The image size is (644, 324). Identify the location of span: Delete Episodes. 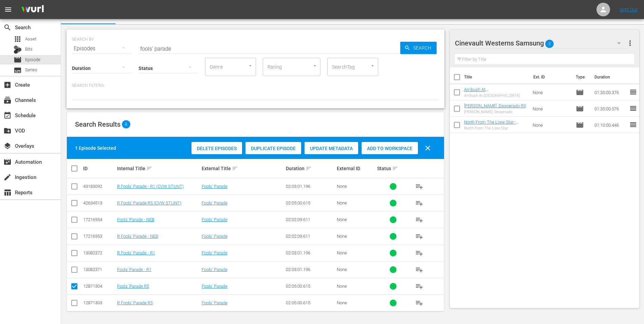
(216, 148).